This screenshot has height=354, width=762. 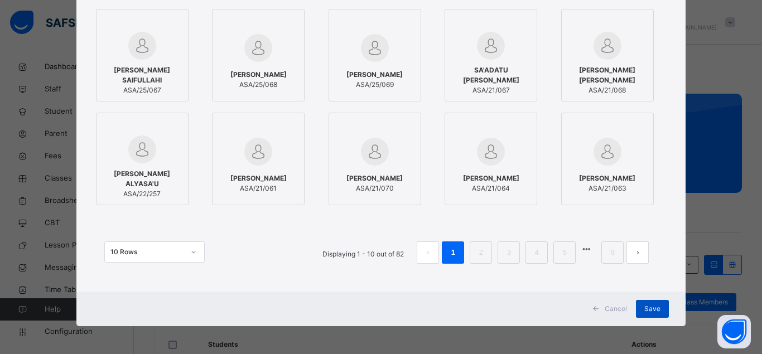 I want to click on li: Displaying 1 - 10 out of 82, so click(x=363, y=253).